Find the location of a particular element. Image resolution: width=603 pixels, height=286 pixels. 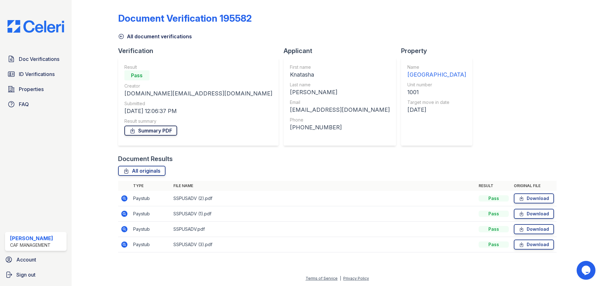

div: Submitted is located at coordinates (198, 104).